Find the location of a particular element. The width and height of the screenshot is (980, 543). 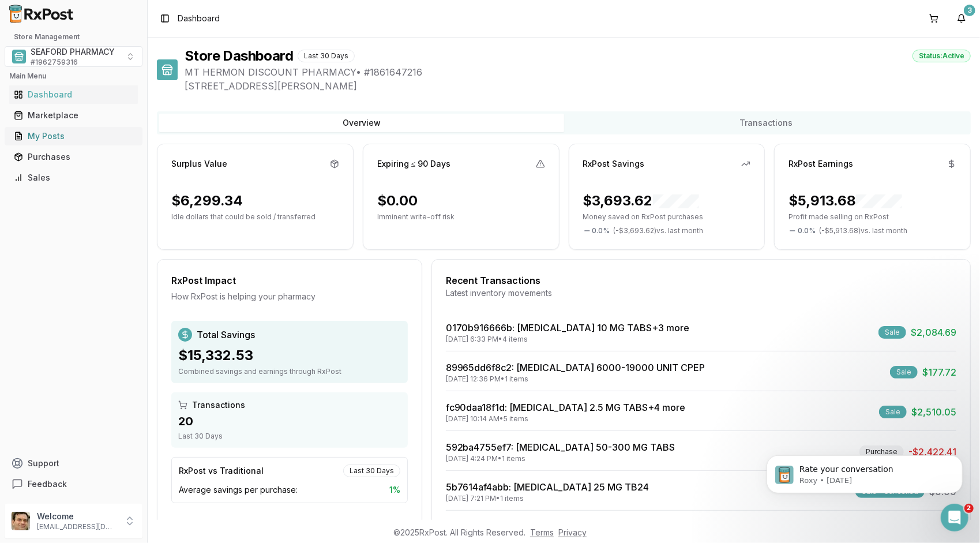

div: 20 is located at coordinates (289, 421).